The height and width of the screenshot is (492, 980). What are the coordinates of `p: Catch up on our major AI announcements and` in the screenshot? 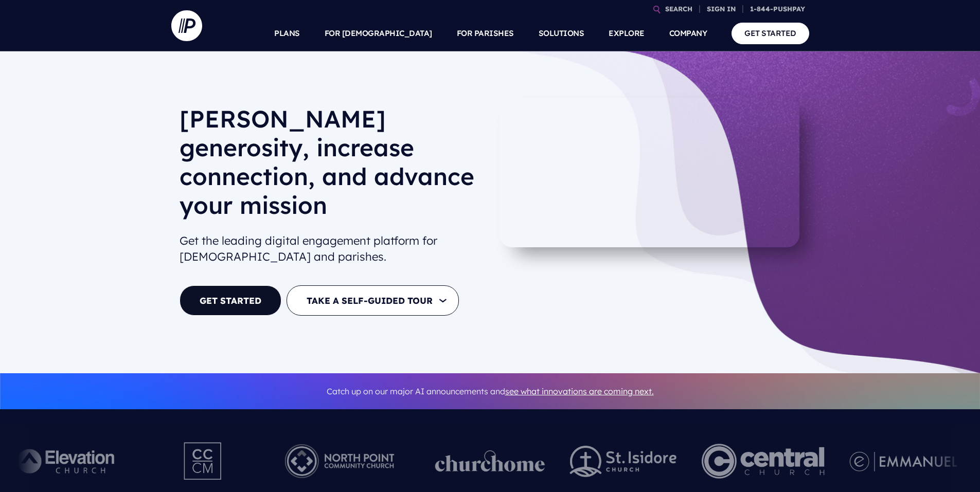 It's located at (490, 391).